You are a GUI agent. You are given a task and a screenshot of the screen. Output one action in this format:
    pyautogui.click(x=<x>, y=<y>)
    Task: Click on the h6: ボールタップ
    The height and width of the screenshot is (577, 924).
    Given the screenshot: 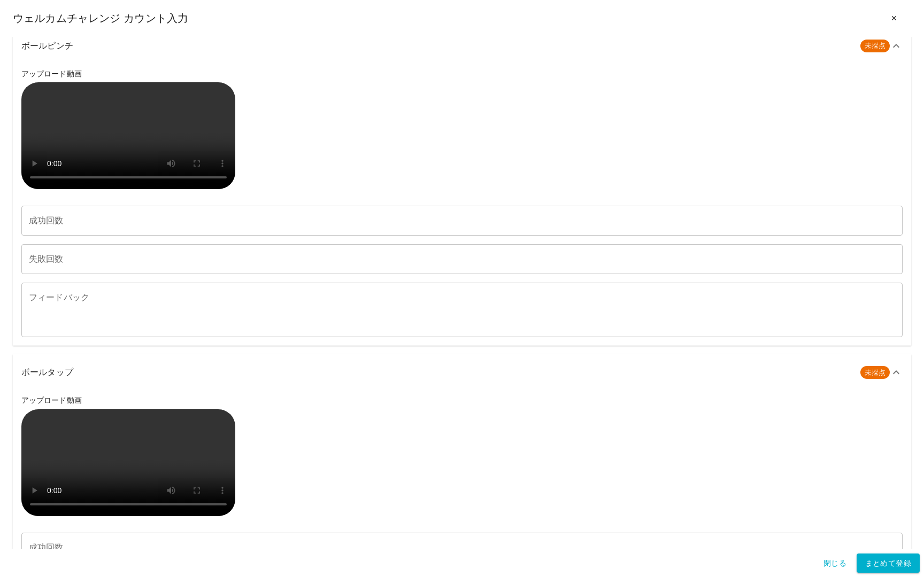 What is the action you would take?
    pyautogui.click(x=437, y=372)
    